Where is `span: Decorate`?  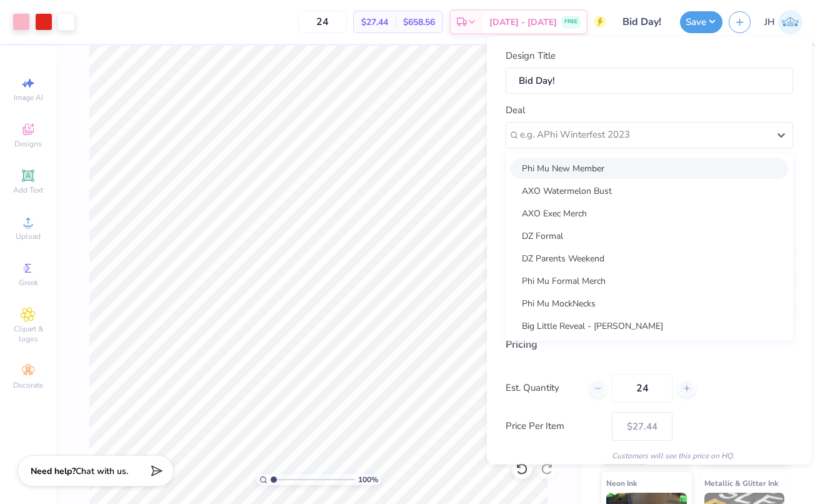 span: Decorate is located at coordinates (28, 385).